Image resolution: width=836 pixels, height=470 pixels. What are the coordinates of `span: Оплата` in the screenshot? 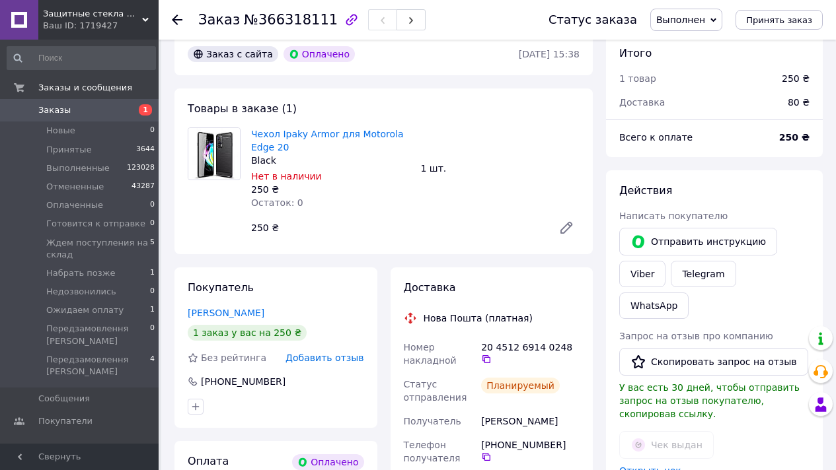 It's located at (208, 461).